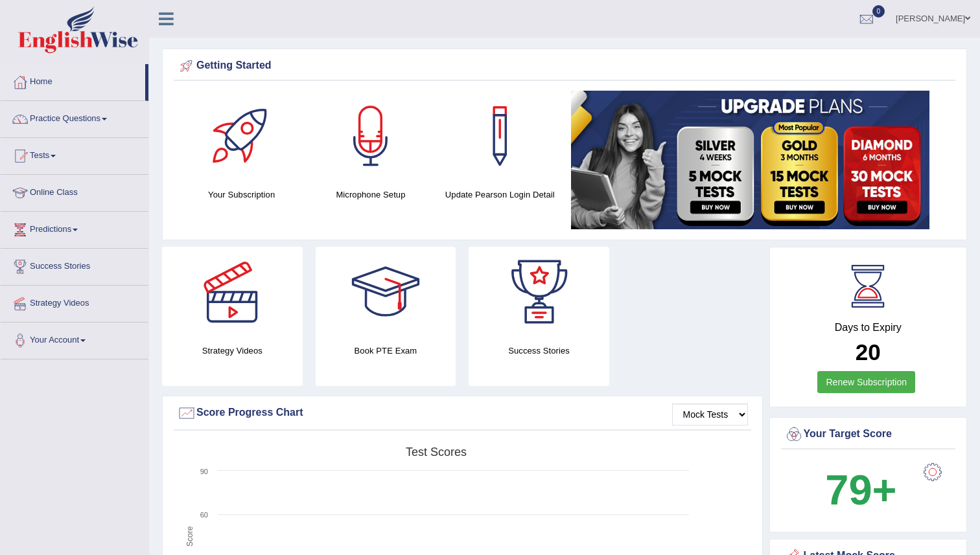  Describe the element at coordinates (868, 352) in the screenshot. I see `b: 20` at that location.